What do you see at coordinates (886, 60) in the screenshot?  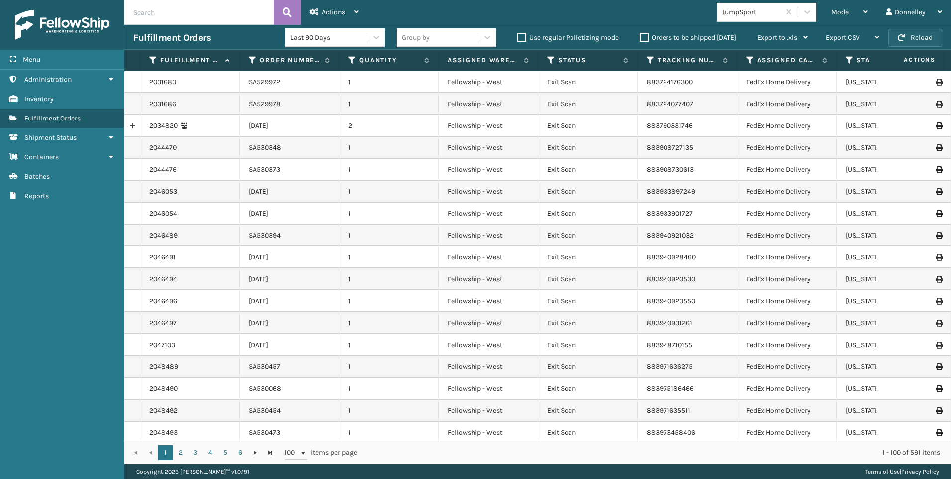 I see `label: State` at bounding box center [886, 60].